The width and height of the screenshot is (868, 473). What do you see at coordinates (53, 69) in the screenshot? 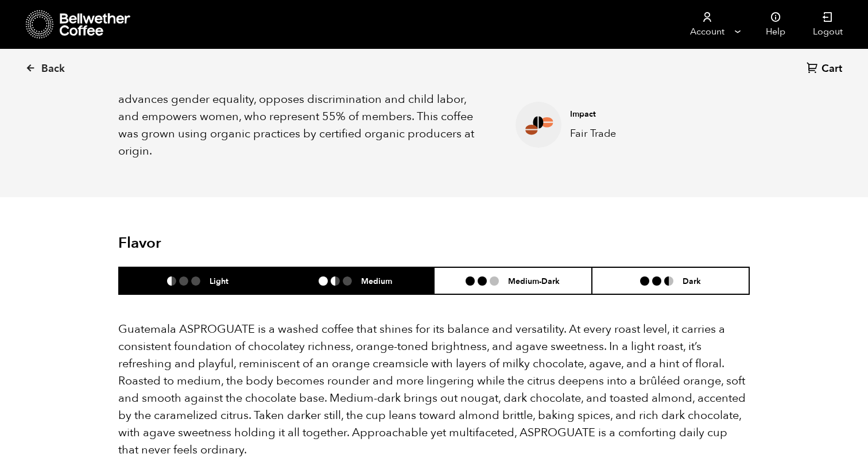
I see `span: Back` at bounding box center [53, 69].